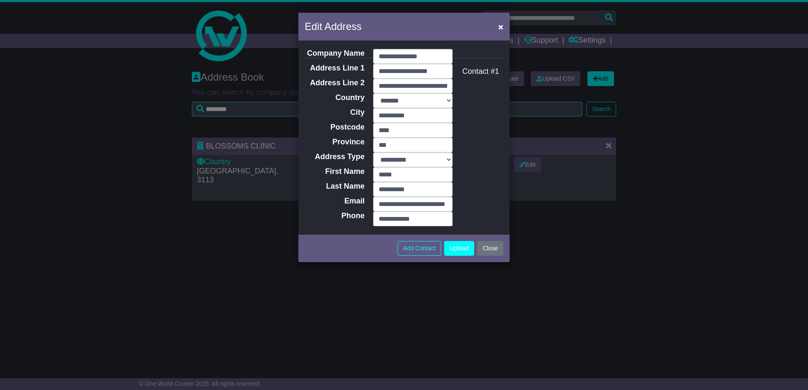 The image size is (808, 390). What do you see at coordinates (333, 172) in the screenshot?
I see `label: First Name` at bounding box center [333, 172].